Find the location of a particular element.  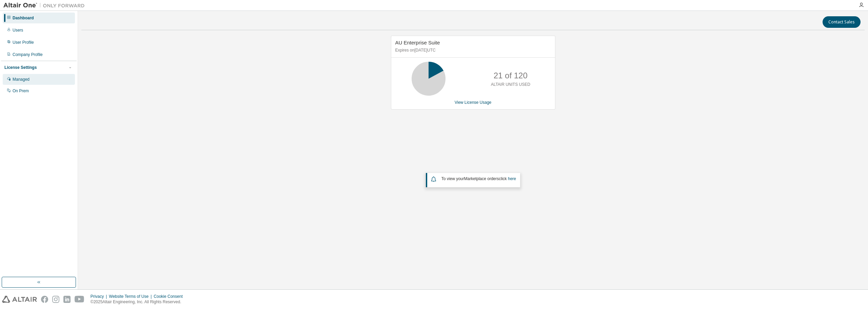

img: facebook.svg is located at coordinates (44, 299).